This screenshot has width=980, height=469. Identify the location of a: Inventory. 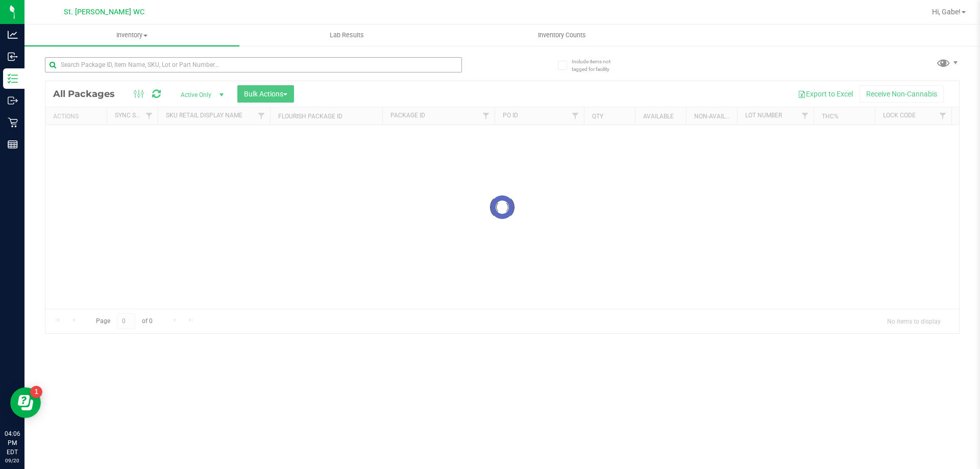
(131, 35).